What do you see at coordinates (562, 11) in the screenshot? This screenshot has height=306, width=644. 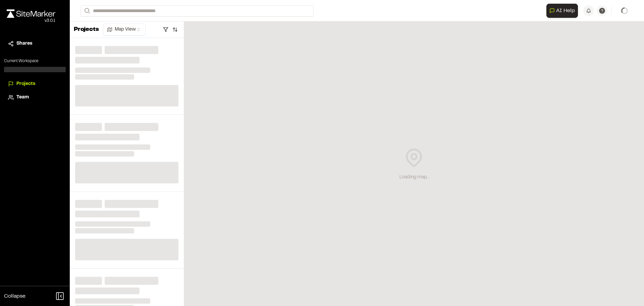 I see `button: Open AI Assistant` at bounding box center [562, 11].